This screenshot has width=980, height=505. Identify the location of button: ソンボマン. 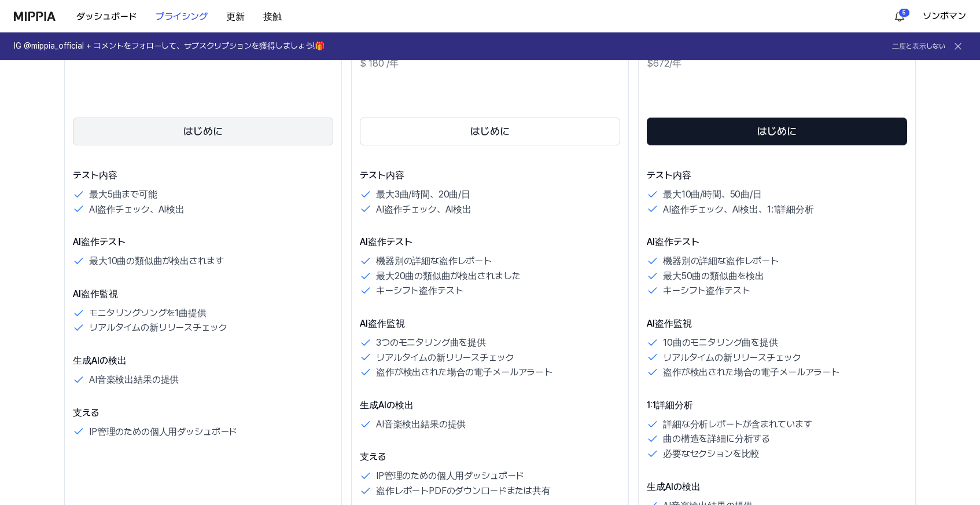
(944, 16).